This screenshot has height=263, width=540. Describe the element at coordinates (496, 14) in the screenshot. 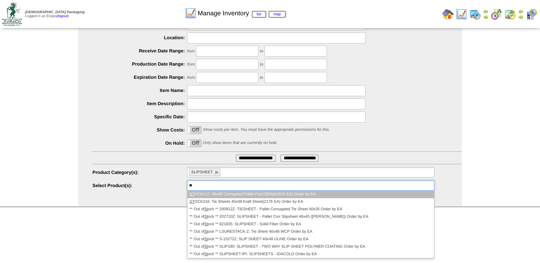

I see `img: calendarblend.gif` at that location.